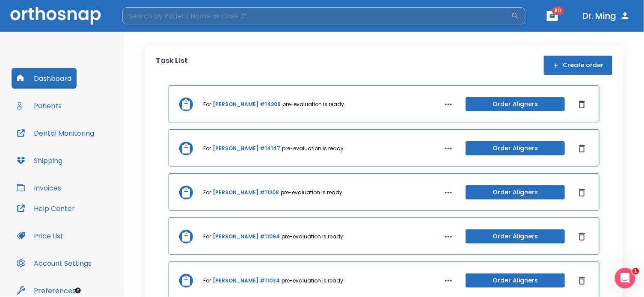 The width and height of the screenshot is (644, 297). What do you see at coordinates (54, 264) in the screenshot?
I see `button: Account Settings` at bounding box center [54, 264].